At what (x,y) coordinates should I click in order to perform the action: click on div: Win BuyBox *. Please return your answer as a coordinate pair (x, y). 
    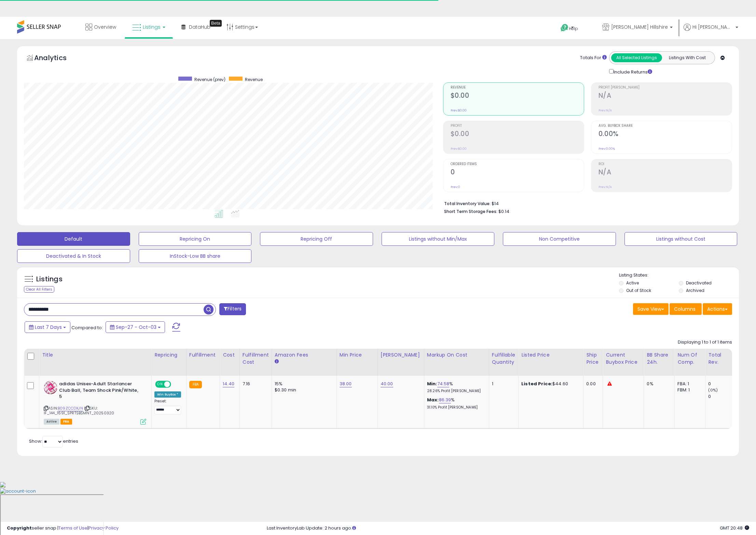
    Looking at the image, I should click on (168, 394).